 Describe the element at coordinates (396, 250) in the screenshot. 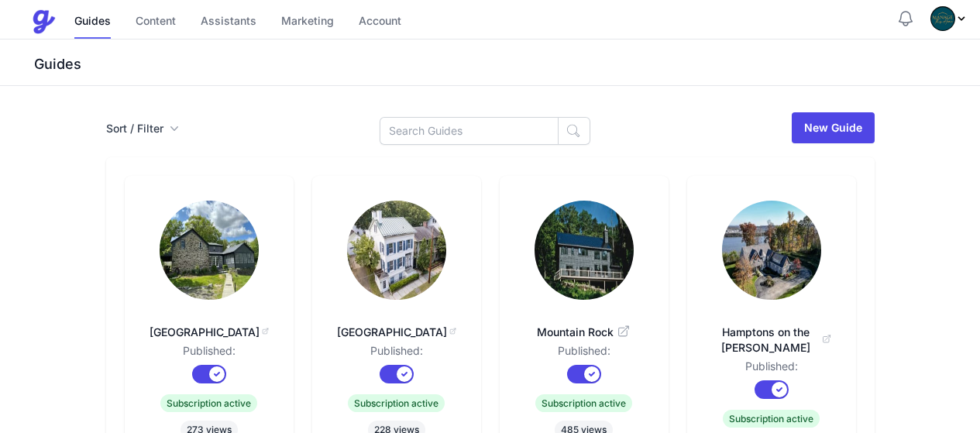

I see `img: 5bfvkz1dhnyhrpgfucnhb2sx6bqz` at that location.